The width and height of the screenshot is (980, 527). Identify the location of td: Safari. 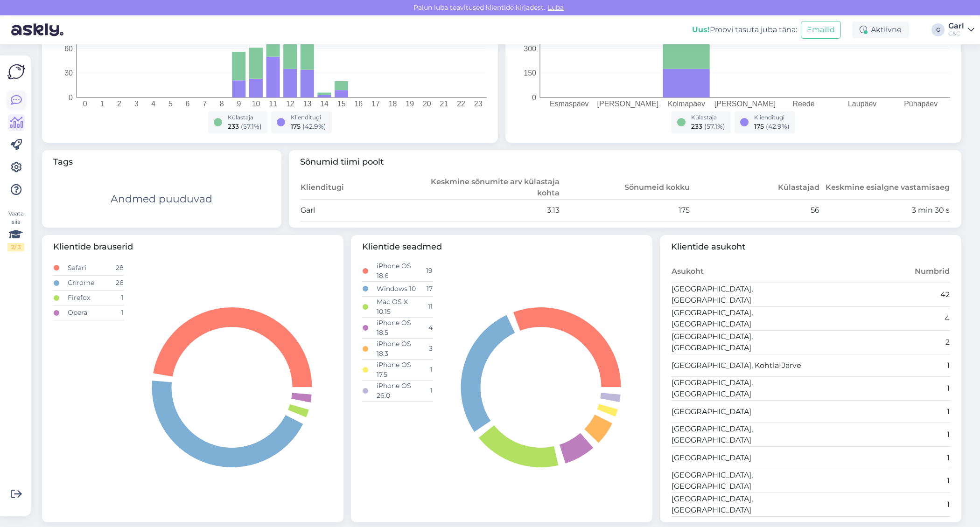
(88, 268).